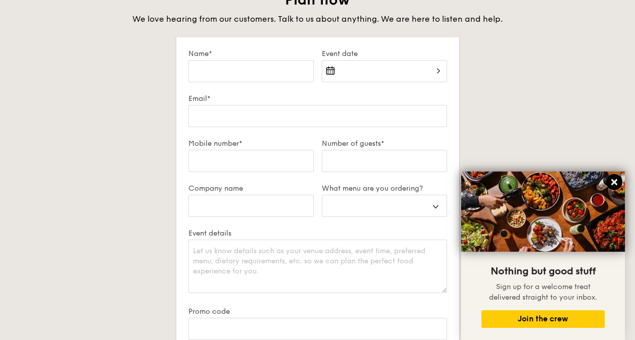 The image size is (635, 340). I want to click on label: Promo code, so click(318, 312).